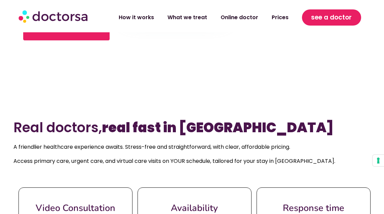 The width and height of the screenshot is (384, 214). I want to click on a: see a doctor, so click(332, 18).